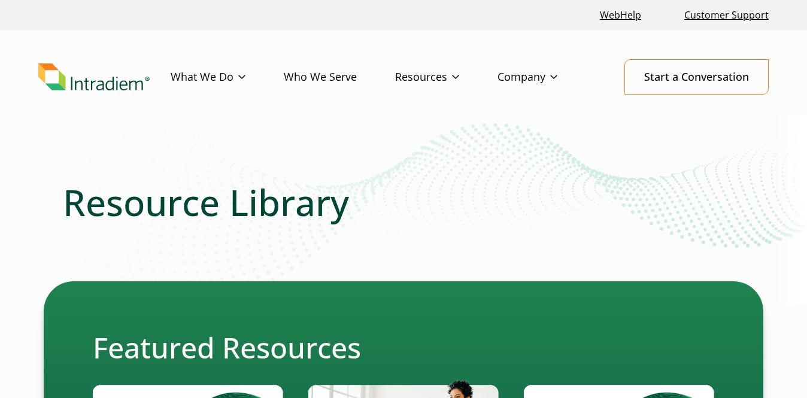 This screenshot has width=807, height=398. Describe the element at coordinates (227, 77) in the screenshot. I see `a: What We Do` at that location.